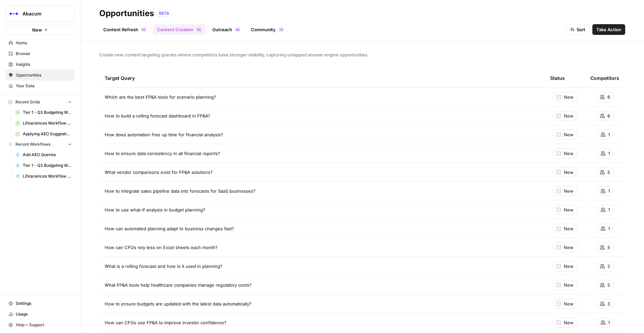 The width and height of the screenshot is (644, 333). What do you see at coordinates (40, 64) in the screenshot?
I see `a: Insights` at bounding box center [40, 64].